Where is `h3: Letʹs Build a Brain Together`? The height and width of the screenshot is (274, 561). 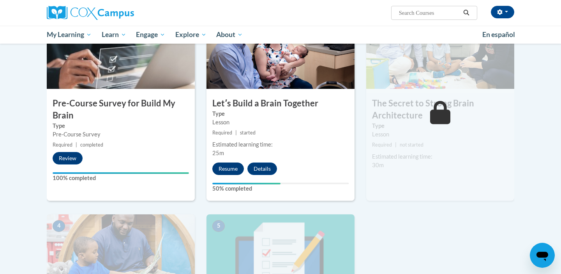 h3: Letʹs Build a Brain Together is located at coordinates (280, 103).